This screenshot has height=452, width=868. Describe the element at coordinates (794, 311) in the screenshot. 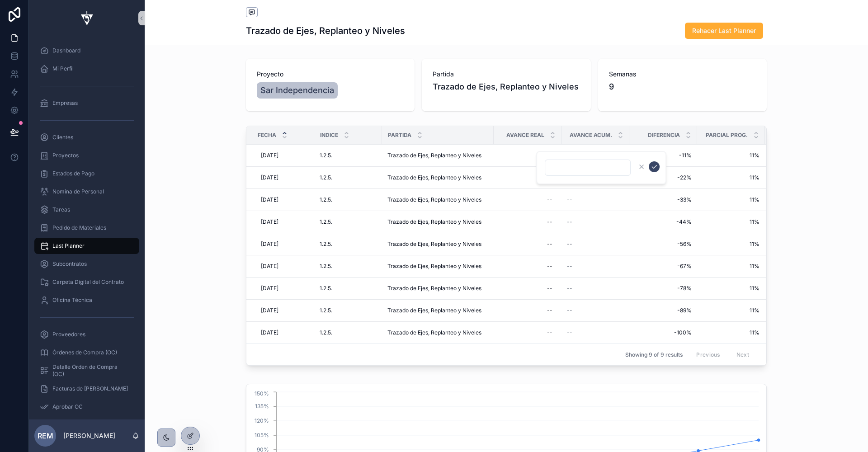

I see `a: 89%` at that location.